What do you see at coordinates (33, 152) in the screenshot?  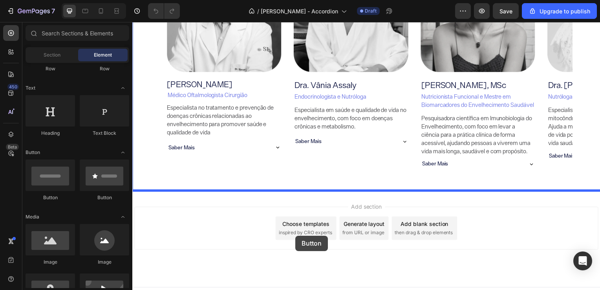 I see `span: Button` at bounding box center [33, 152].